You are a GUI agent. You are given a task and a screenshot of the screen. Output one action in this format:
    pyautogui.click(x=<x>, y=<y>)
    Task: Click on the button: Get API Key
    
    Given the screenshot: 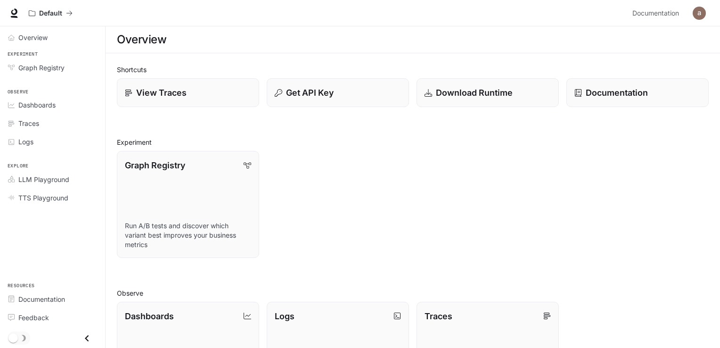 What is the action you would take?
    pyautogui.click(x=338, y=92)
    